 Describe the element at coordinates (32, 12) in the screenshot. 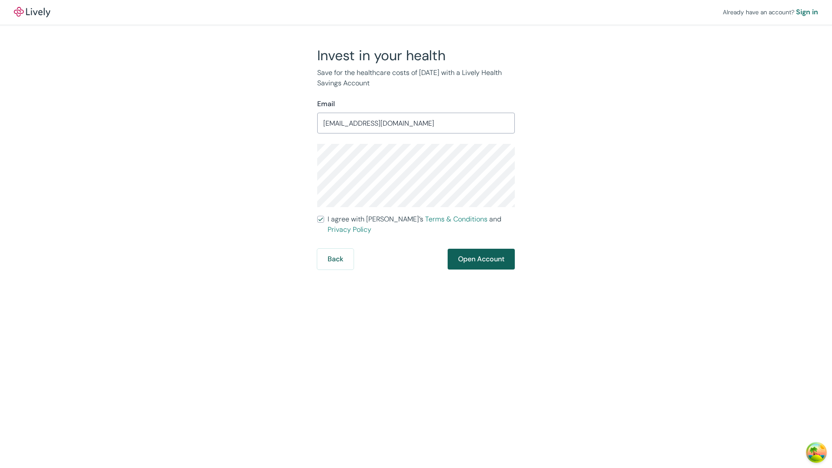

I see `img: Lively` at that location.